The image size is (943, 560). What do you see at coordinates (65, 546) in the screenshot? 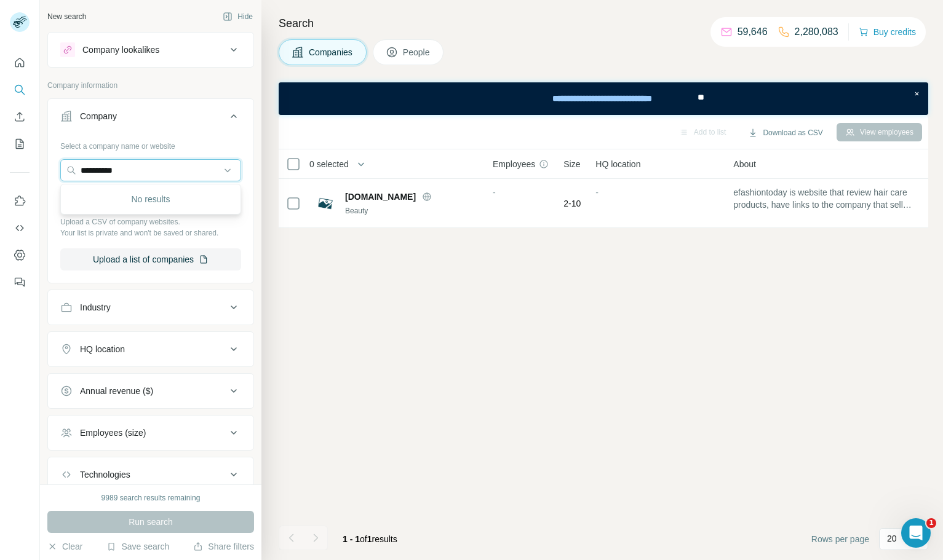
I see `button: Clear` at bounding box center [65, 546].